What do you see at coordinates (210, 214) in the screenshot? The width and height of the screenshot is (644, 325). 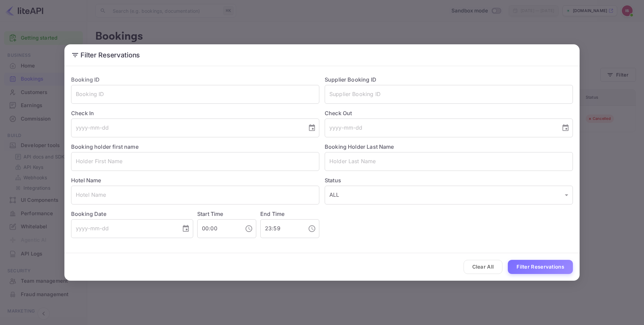 I see `label: Start Time` at bounding box center [210, 214].